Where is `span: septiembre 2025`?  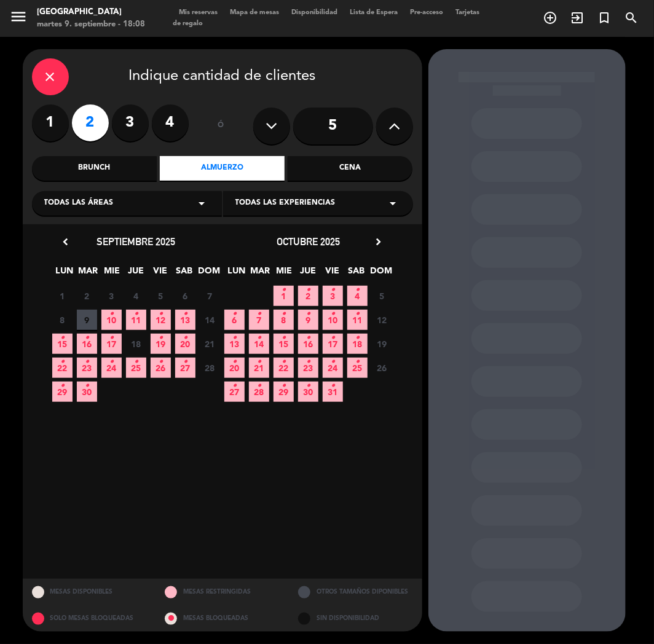
span: septiembre 2025 is located at coordinates (136, 242).